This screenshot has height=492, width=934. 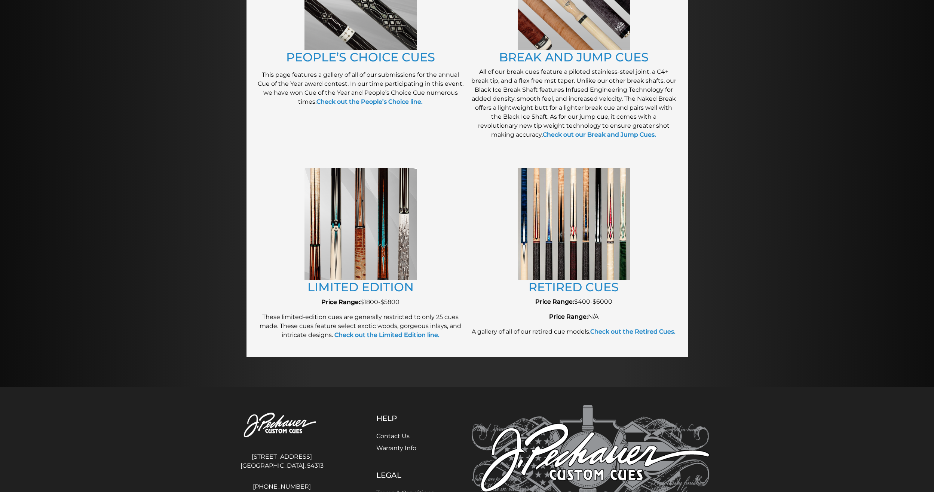 I want to click on p: All of our break cues feature a piloted stainless-steel joint, a C4+ break tip, and a flex free m..., so click(x=574, y=103).